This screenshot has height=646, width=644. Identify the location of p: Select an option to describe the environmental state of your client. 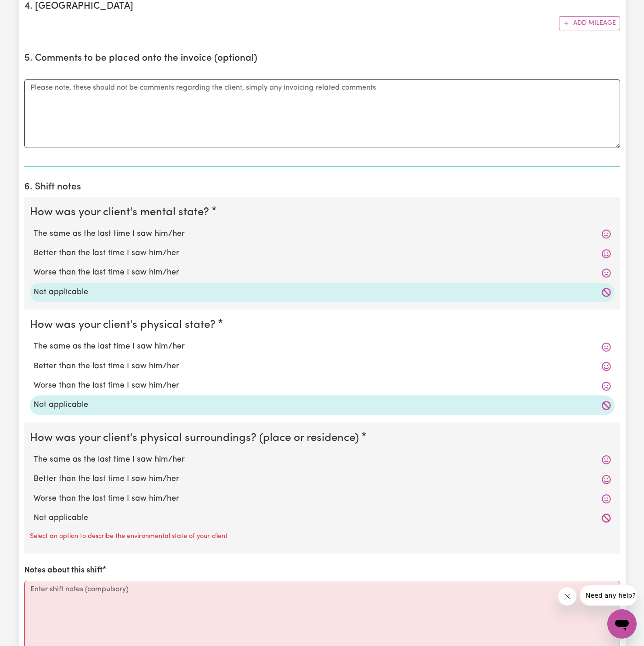
(129, 537).